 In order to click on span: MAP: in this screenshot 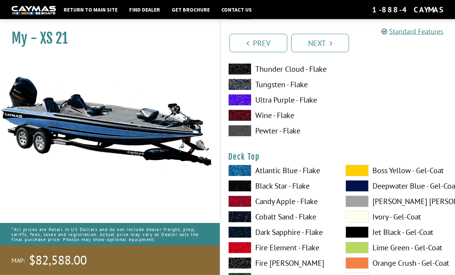, I will do `click(18, 260)`.